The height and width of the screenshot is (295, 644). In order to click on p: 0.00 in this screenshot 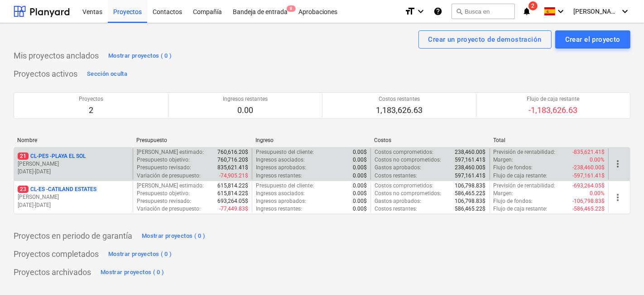, I will do `click(245, 110)`.